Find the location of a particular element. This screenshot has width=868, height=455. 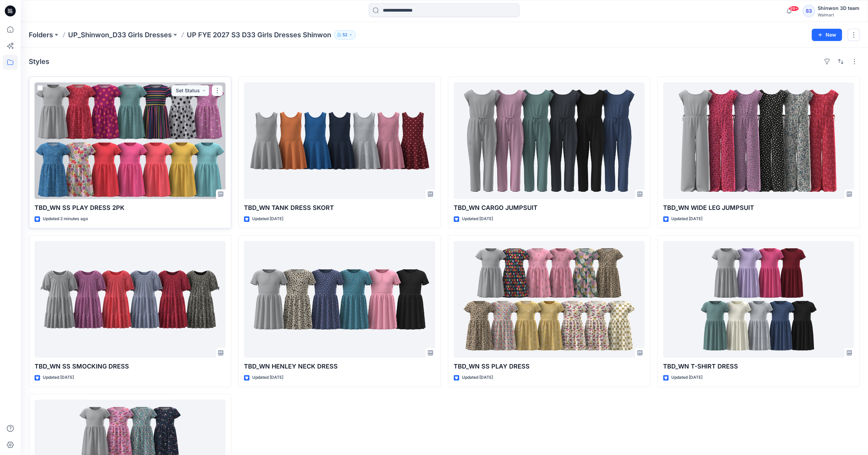

p: Folders is located at coordinates (40, 35).